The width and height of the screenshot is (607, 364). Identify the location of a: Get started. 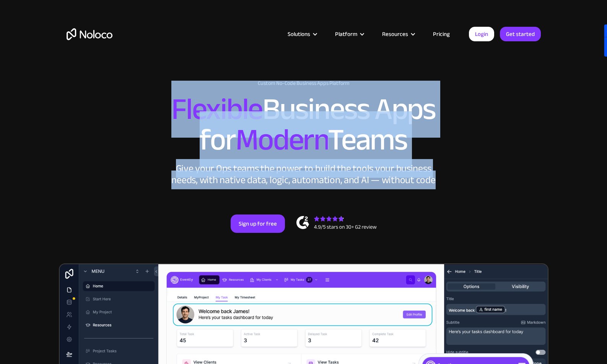
(520, 34).